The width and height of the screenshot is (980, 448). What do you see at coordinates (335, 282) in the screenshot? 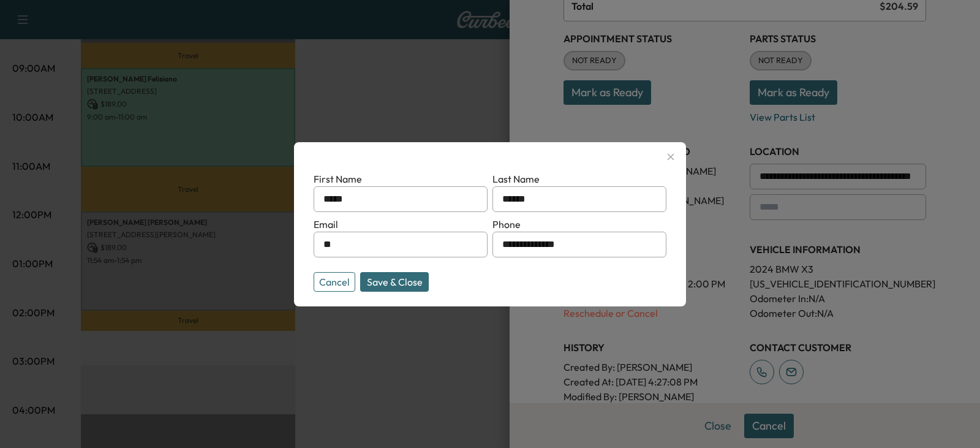
I see `button: Cancel` at bounding box center [335, 282].